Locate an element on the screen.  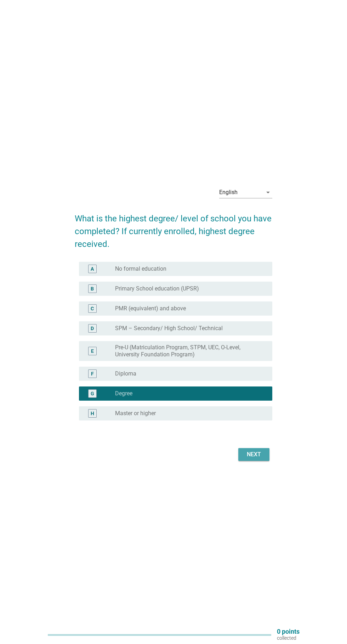
div: F is located at coordinates (92, 374).